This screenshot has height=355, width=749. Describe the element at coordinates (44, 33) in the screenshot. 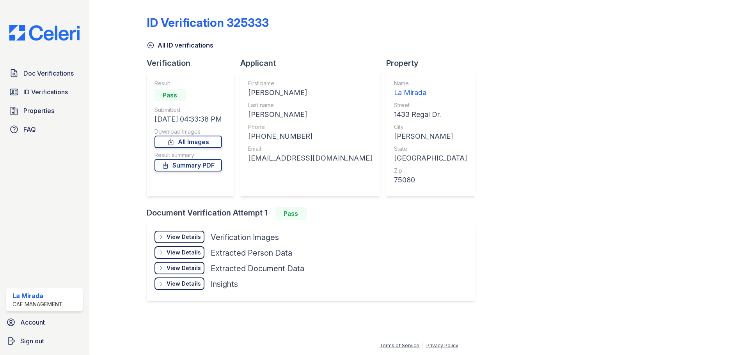

I see `img: CE_Logo_Blue-a8612792a0a2168367f1c8372b55b34899dd931a85d93a1a3d3e32e68fde9ad4.png` at that location.